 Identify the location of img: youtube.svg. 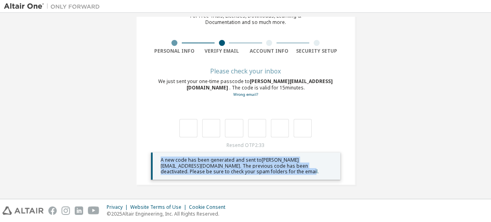
(93, 210).